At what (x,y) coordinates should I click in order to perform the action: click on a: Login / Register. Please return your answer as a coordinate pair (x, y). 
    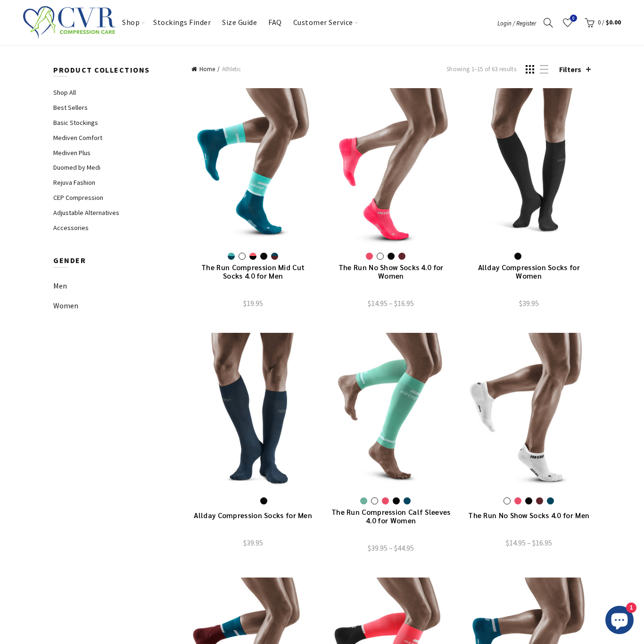
    Looking at the image, I should click on (516, 23).